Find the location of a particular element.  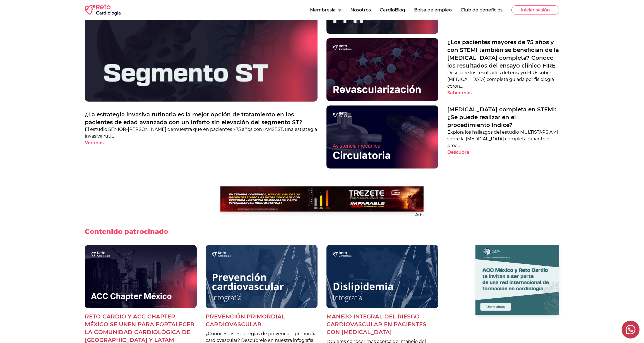

a: Bolsa de empleo is located at coordinates (433, 10).